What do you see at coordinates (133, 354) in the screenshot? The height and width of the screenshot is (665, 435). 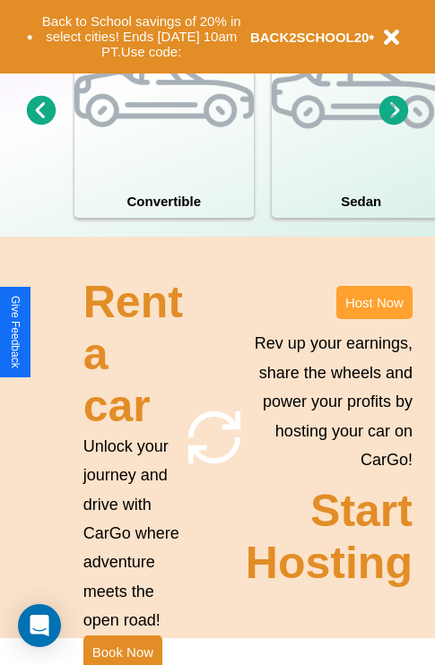 I see `h2: Rent a car` at bounding box center [133, 354].